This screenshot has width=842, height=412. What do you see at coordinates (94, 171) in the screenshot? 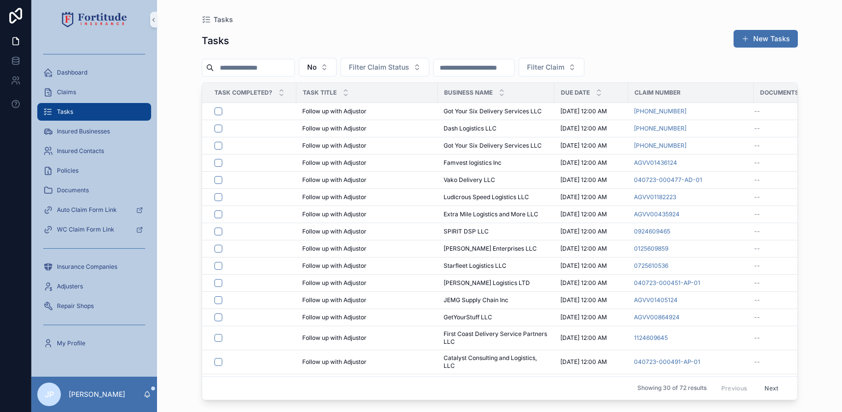
I see `a: Policies` at bounding box center [94, 171].